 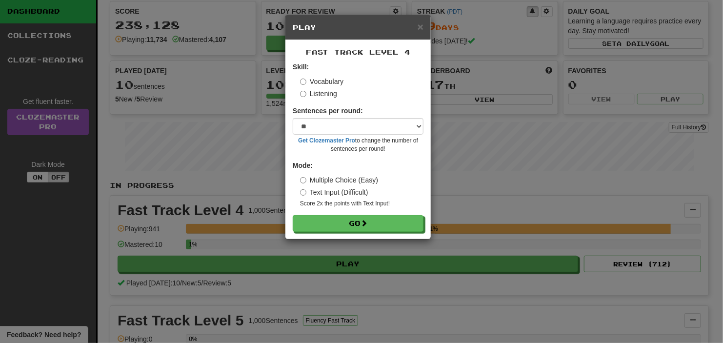 I want to click on small: Score 2x the points with Text Input !, so click(x=362, y=203).